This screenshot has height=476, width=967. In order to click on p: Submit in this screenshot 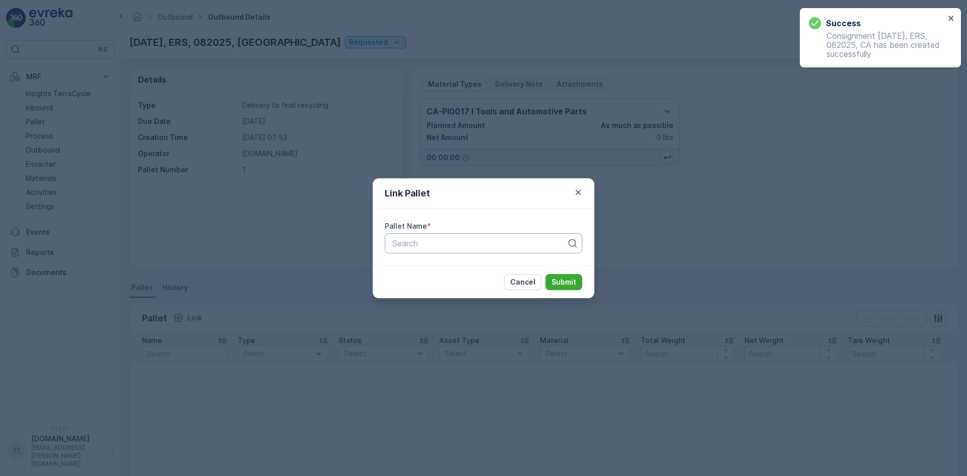, I will do `click(564, 282)`.